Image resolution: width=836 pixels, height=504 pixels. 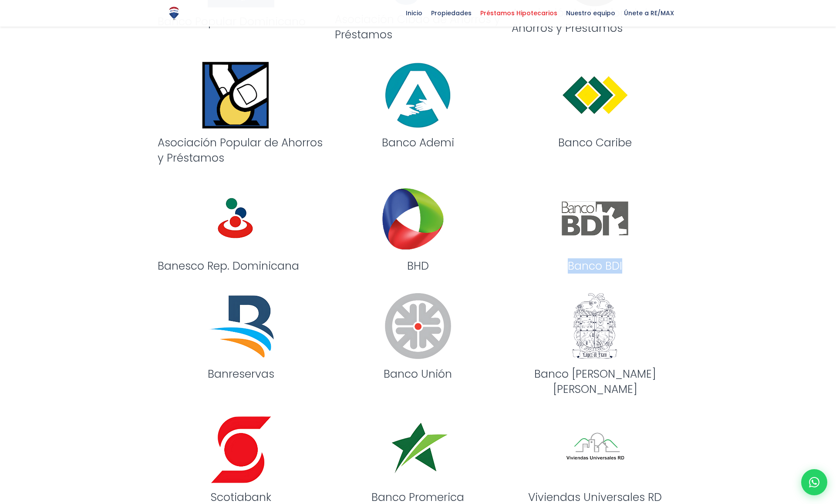 What do you see at coordinates (451, 13) in the screenshot?
I see `span: Propiedades` at bounding box center [451, 13].